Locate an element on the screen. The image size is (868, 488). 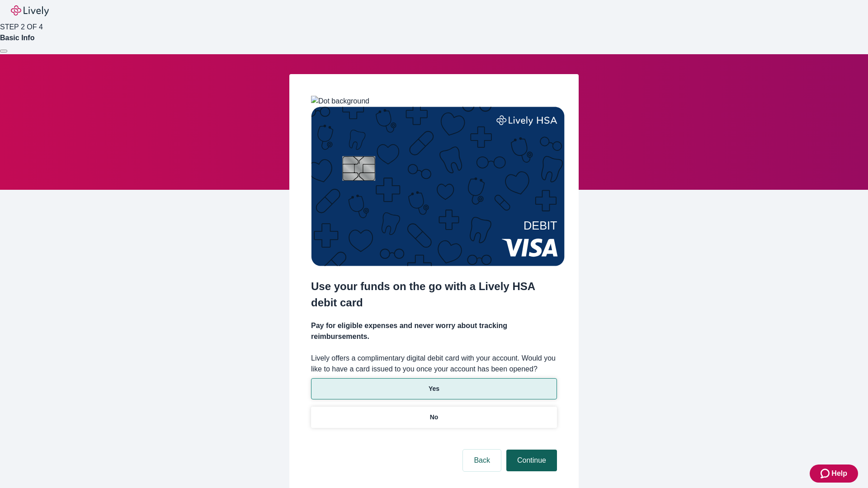
button: Continue is located at coordinates (531, 460).